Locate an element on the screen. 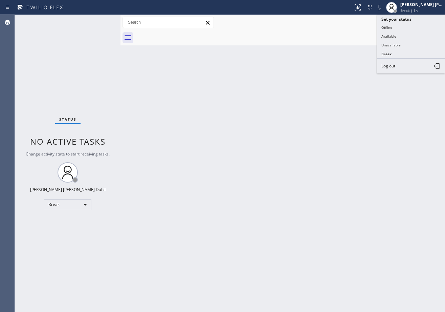 The width and height of the screenshot is (445, 312). span: Change activity state to start receiving tasks. is located at coordinates (68, 154).